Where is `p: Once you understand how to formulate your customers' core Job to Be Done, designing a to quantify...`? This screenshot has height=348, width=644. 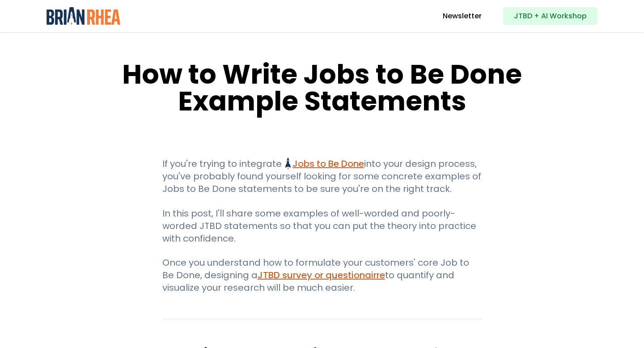 p: Once you understand how to formulate your customers' core Job to Be Done, designing a to quantify... is located at coordinates (322, 275).